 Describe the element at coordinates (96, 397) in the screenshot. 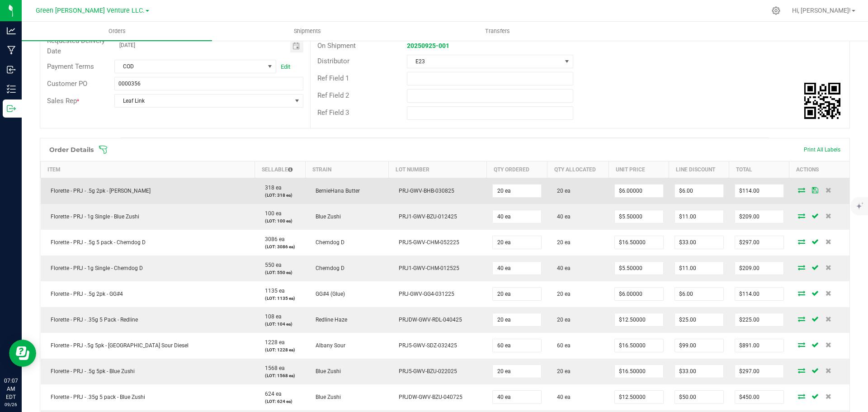

I see `span: Florette - PRJ - .35g 5 pack - Blue Zushi` at that location.